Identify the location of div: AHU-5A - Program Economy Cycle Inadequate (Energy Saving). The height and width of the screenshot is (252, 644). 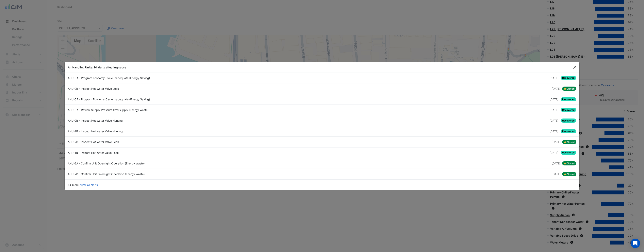
(194, 78).